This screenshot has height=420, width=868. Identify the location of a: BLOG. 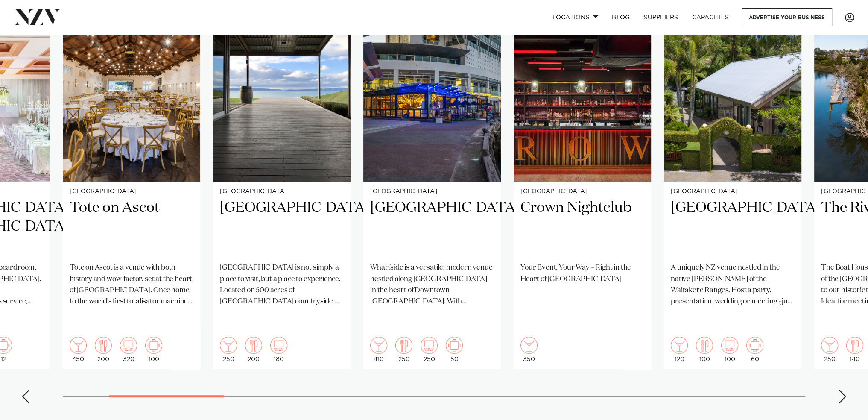
(621, 17).